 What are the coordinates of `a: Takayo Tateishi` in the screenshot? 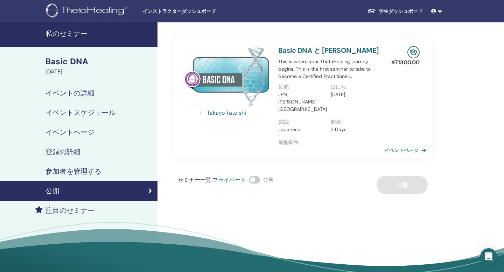 It's located at (239, 113).